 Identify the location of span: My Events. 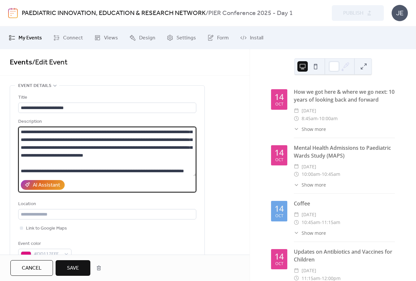
(30, 38).